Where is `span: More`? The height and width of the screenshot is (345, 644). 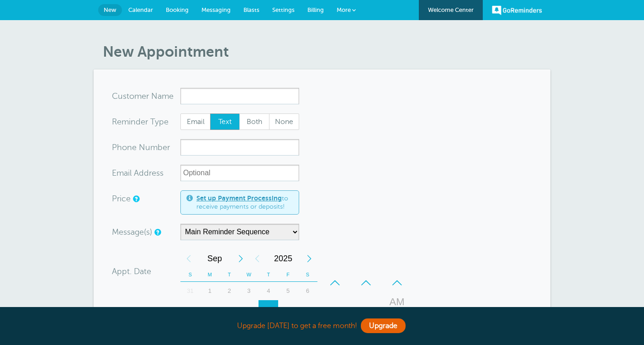 span: More is located at coordinates (344, 10).